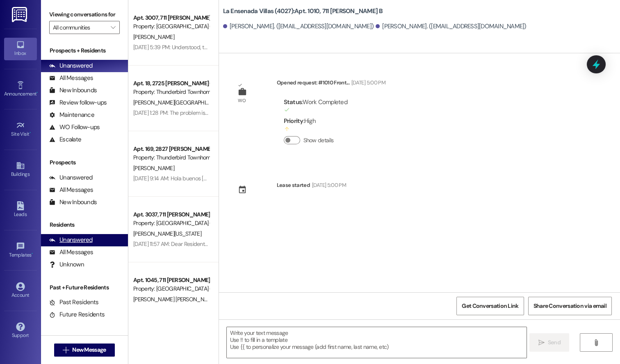 This screenshot has width=620, height=364. I want to click on div: Prospects, so click(84, 162).